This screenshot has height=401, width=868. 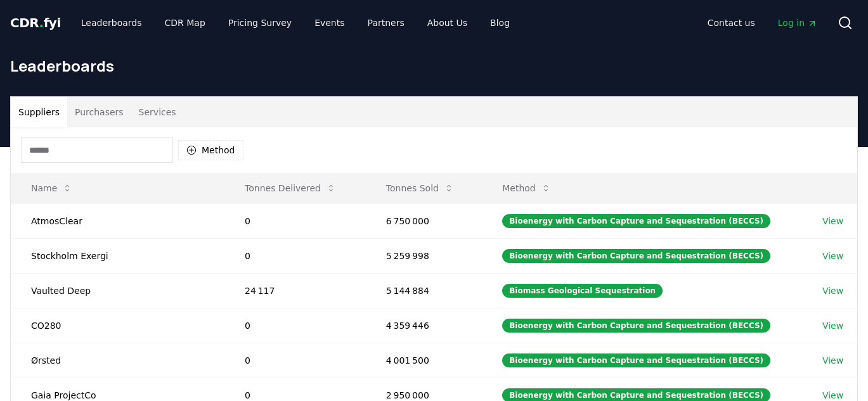 What do you see at coordinates (583, 291) in the screenshot?
I see `div: Biomass Geological Sequestration` at bounding box center [583, 291].